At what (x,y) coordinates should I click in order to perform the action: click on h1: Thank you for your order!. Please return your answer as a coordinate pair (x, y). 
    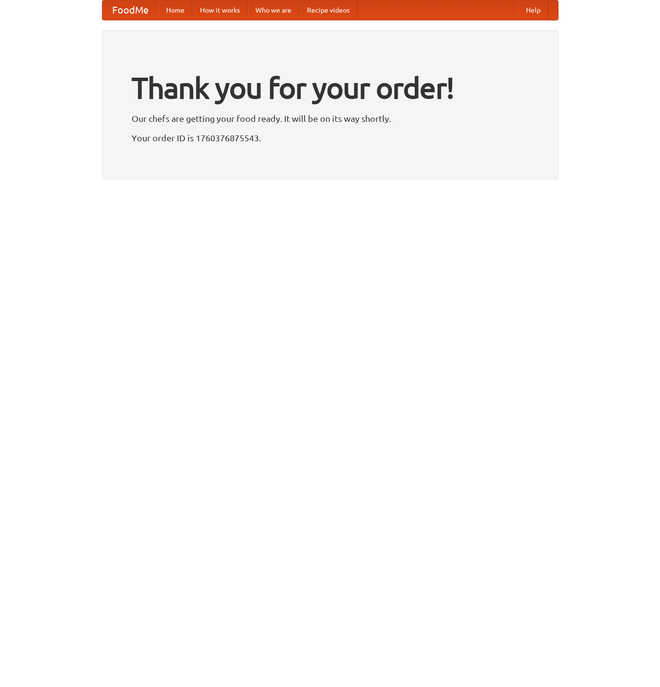
    Looking at the image, I should click on (330, 88).